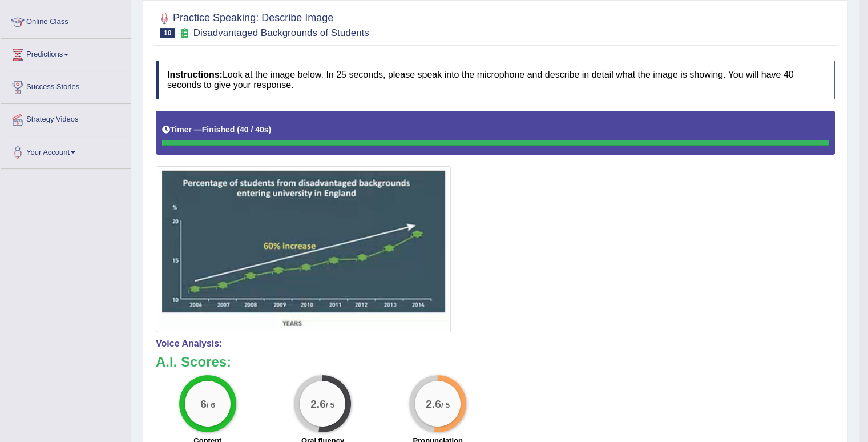 This screenshot has height=442, width=868. I want to click on h4: Look at the image below. In 25 seconds, please speak into the microphone and describe in detail w..., so click(495, 79).